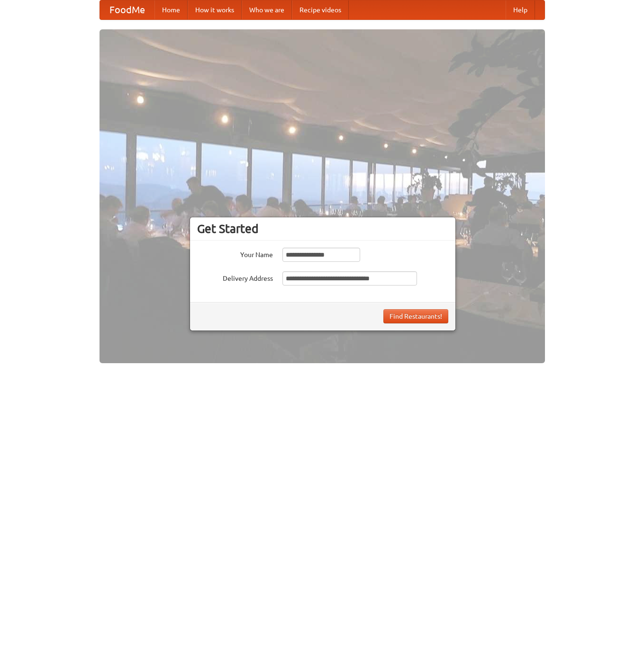 The width and height of the screenshot is (644, 670). I want to click on label: Your Name, so click(235, 254).